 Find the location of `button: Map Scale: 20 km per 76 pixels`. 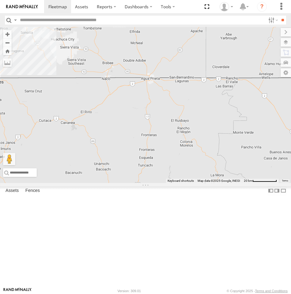

button: Map Scale: 20 km per 76 pixels is located at coordinates (261, 181).